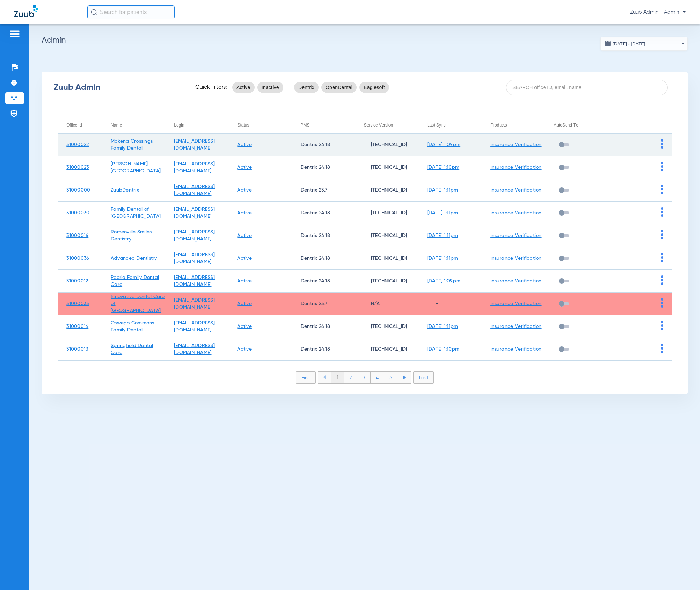  Describe the element at coordinates (365, 40) in the screenshot. I see `h2: Admin` at that location.